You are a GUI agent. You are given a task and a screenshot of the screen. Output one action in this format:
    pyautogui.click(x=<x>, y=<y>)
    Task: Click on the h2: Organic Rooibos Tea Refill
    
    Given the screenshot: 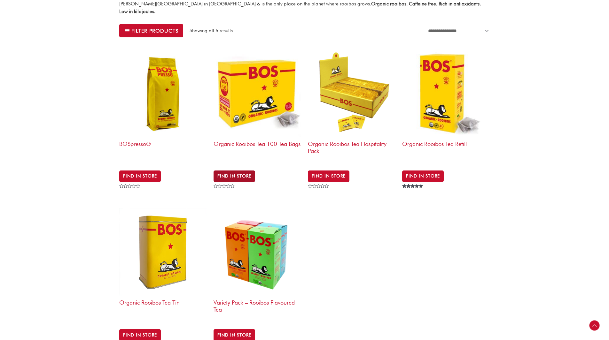 What is the action you would take?
    pyautogui.click(x=446, y=150)
    